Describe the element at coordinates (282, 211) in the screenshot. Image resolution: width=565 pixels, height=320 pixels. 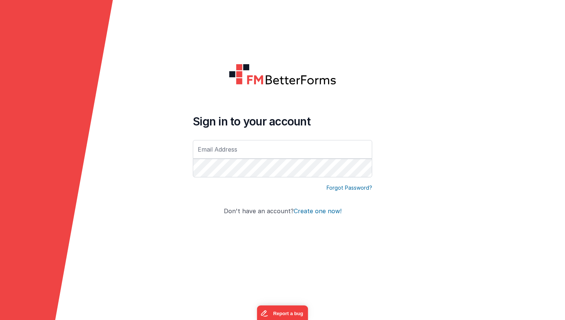
I see `h4: Don't have an account?` at that location.